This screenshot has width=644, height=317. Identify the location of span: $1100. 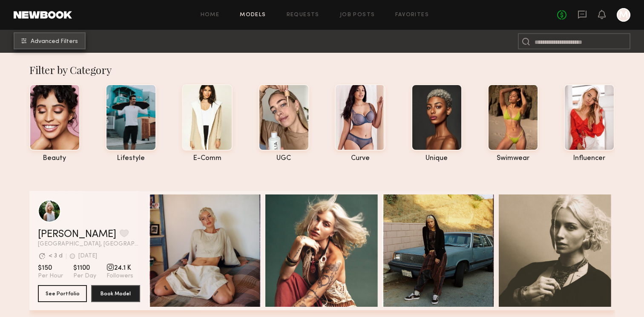
(85, 268).